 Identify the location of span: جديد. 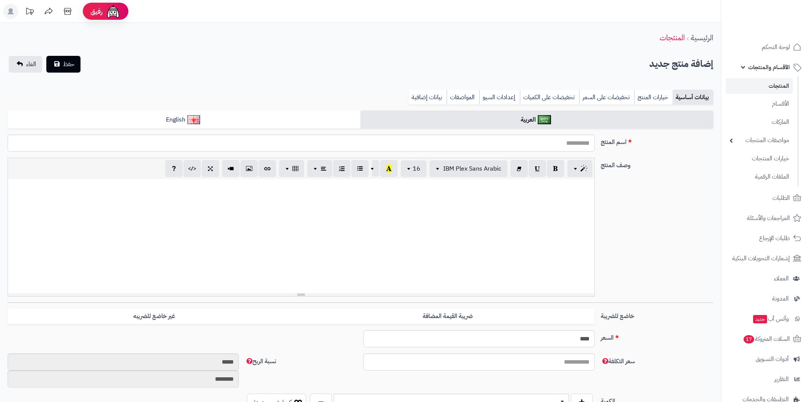
(760, 319).